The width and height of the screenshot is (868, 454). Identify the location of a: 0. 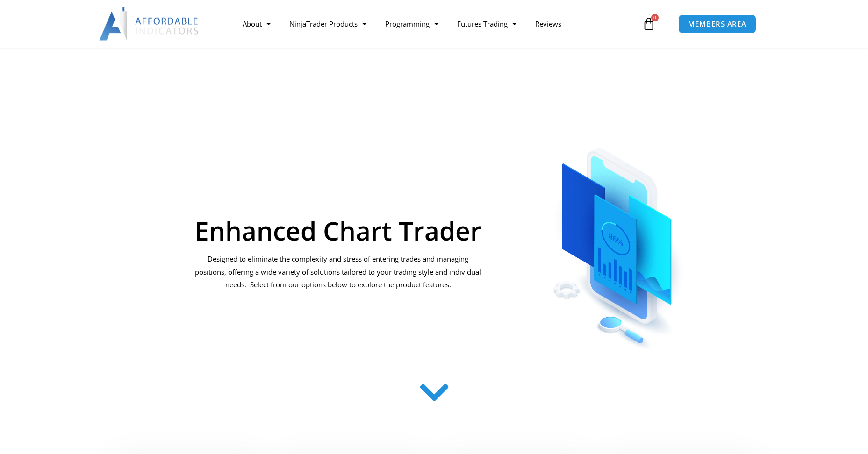
(649, 24).